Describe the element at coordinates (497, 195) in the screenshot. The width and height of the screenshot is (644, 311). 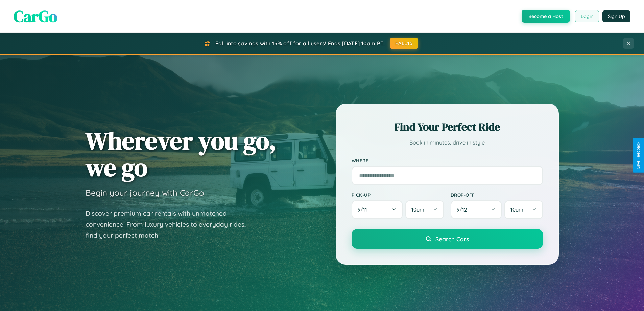
I see `label: Drop-off` at that location.